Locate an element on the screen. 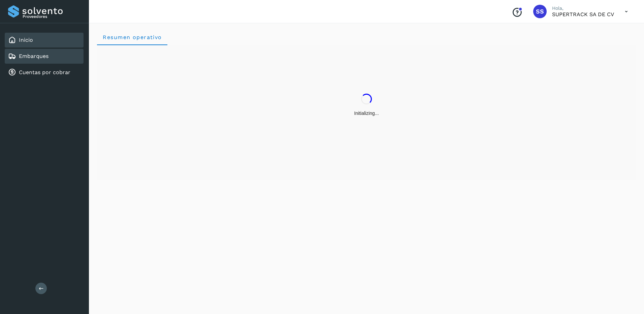 The width and height of the screenshot is (644, 314). div: Cuentas por cobrar is located at coordinates (44, 72).